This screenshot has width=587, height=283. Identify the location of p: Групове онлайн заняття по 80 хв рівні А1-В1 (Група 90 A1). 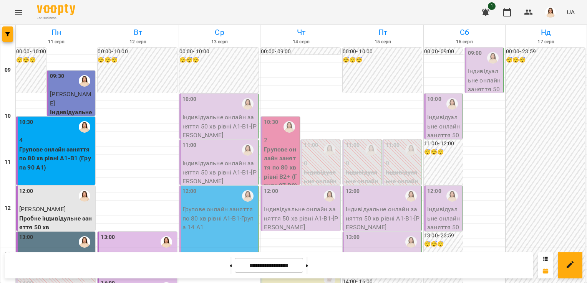
(56, 159).